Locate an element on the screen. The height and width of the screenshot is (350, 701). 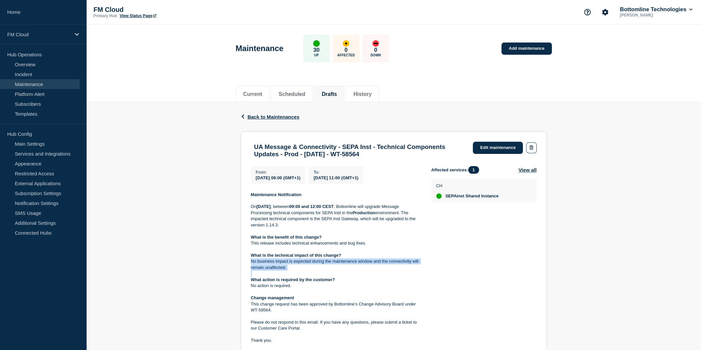
p: This release includes technical enhancements and bug fixes. is located at coordinates (336, 243).